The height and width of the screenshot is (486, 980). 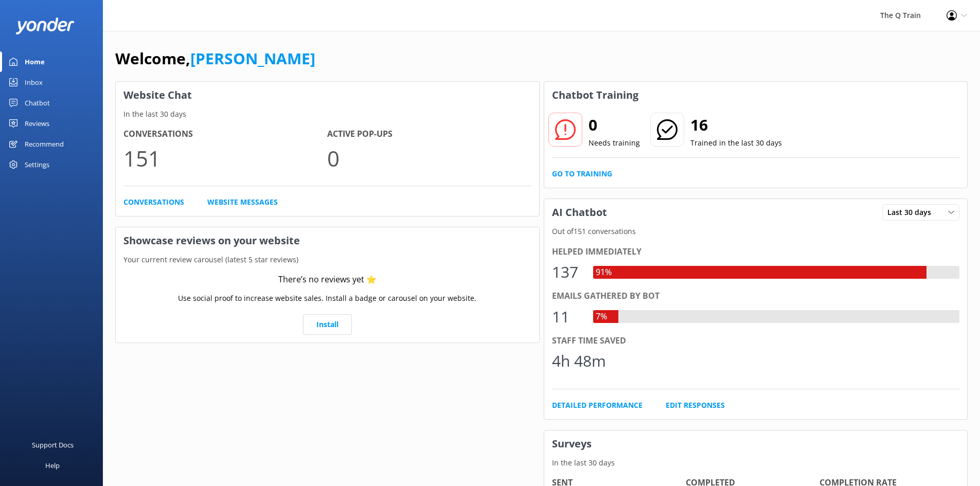 What do you see at coordinates (755, 341) in the screenshot?
I see `div: Staff time saved` at bounding box center [755, 341].